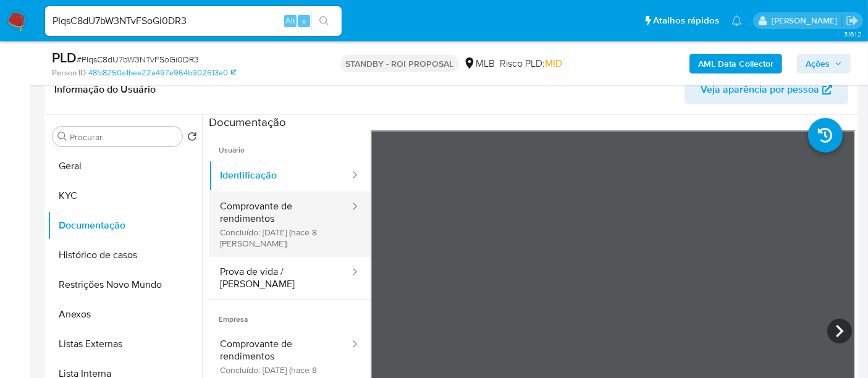 The height and width of the screenshot is (378, 868). Describe the element at coordinates (62, 136) in the screenshot. I see `button: Procurar` at that location.